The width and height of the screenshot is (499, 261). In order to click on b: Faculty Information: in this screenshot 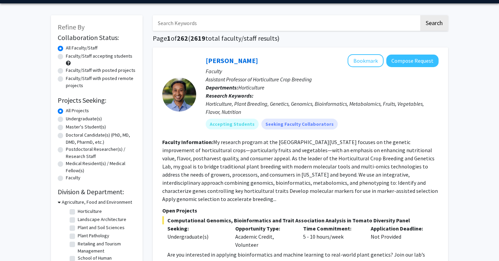, I will do `click(188, 142)`.